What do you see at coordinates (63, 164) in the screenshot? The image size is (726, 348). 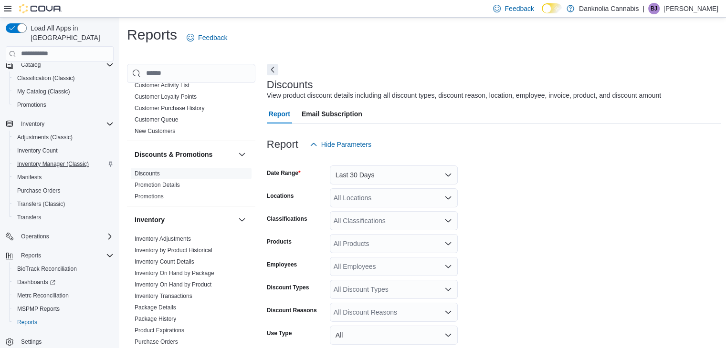 I see `span: Inventory Manager (Classic)` at bounding box center [63, 164].